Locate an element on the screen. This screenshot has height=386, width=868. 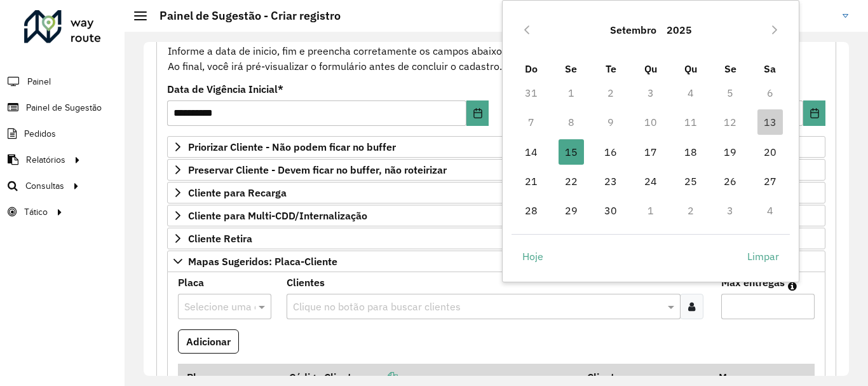
em: Máximo de clientes que serão colocados na mesma rota com os clientes informados is located at coordinates (792, 286).